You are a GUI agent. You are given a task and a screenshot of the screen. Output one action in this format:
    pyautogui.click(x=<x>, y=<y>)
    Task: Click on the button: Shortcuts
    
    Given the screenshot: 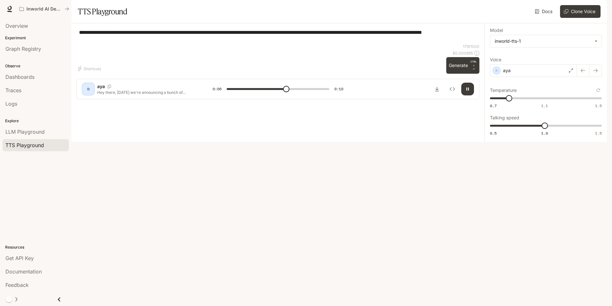 What is the action you would take?
    pyautogui.click(x=90, y=69)
    